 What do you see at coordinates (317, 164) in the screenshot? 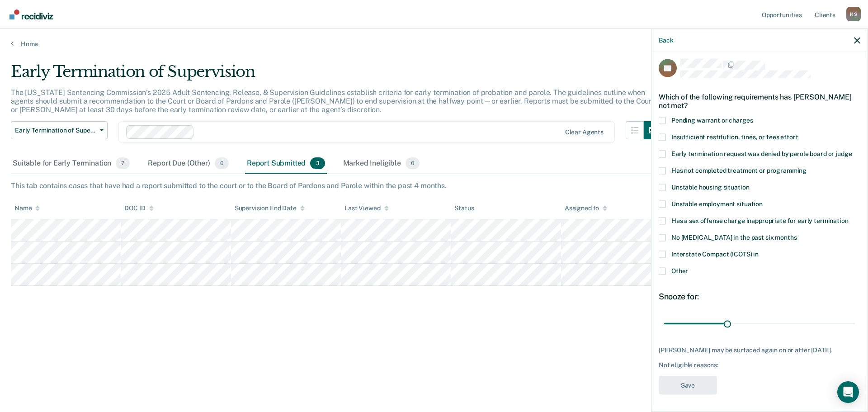
I see `span: 3` at bounding box center [317, 164].